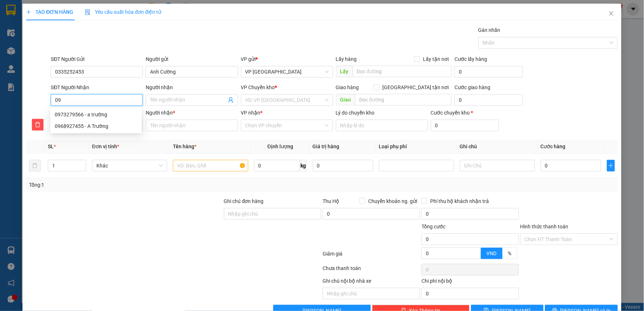  What do you see at coordinates (344, 71) in the screenshot?
I see `span: Lấy` at bounding box center [344, 71].